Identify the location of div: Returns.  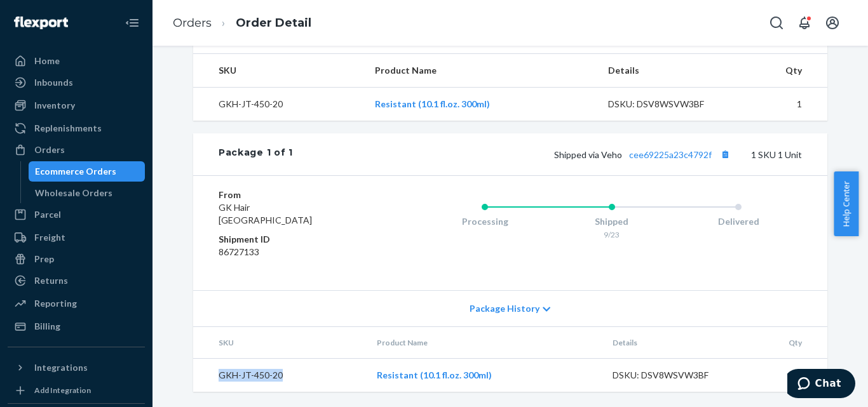
(51, 281).